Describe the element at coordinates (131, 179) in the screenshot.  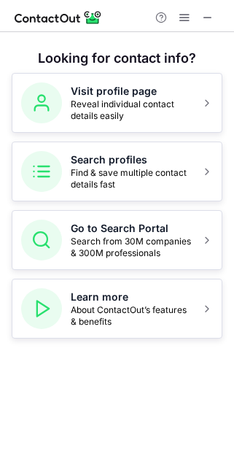
I see `span: Find & save multiple contact details fast` at that location.